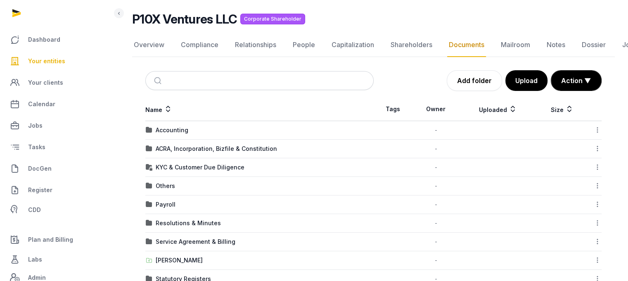 This screenshot has height=281, width=628. What do you see at coordinates (515, 45) in the screenshot?
I see `a: Mailroom` at bounding box center [515, 45].